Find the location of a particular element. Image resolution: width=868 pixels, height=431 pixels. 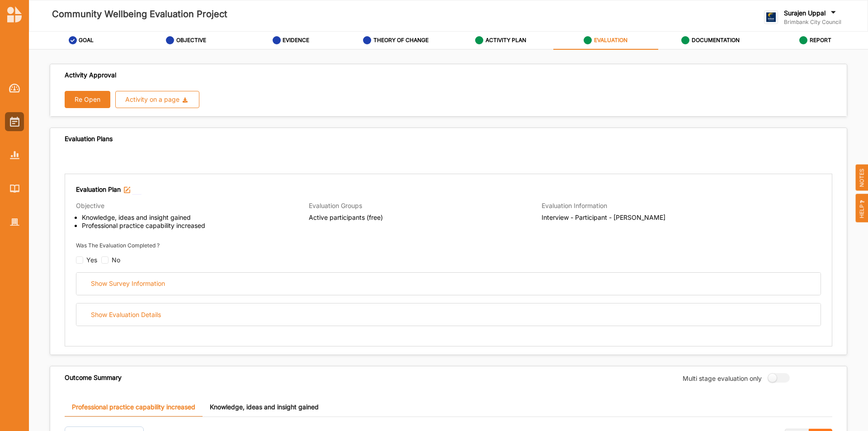

label: OBJECTIVE is located at coordinates (191, 40).